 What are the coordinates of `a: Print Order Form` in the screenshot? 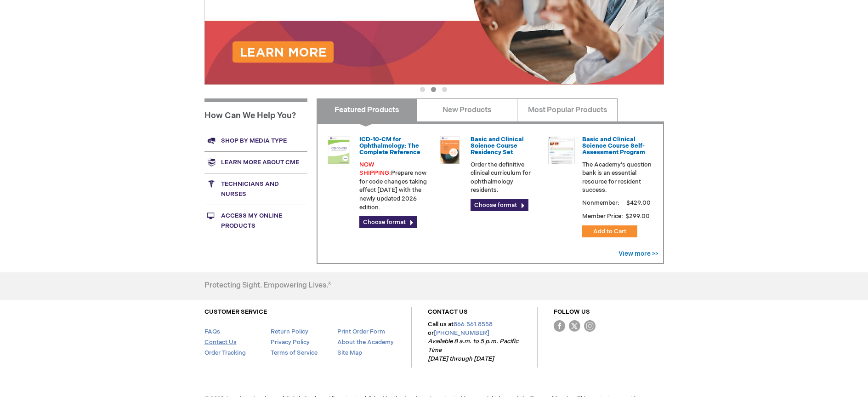 It's located at (361, 332).